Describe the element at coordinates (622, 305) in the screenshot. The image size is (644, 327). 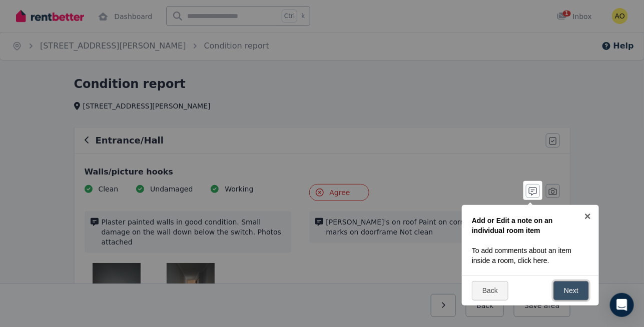
I see `div: Open Intercom Messenger` at that location.